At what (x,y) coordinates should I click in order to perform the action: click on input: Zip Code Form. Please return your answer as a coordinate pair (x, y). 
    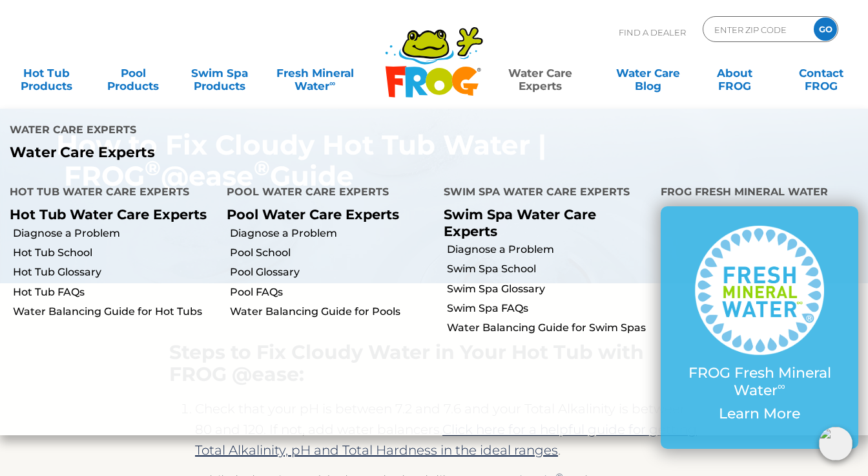
    Looking at the image, I should click on (757, 29).